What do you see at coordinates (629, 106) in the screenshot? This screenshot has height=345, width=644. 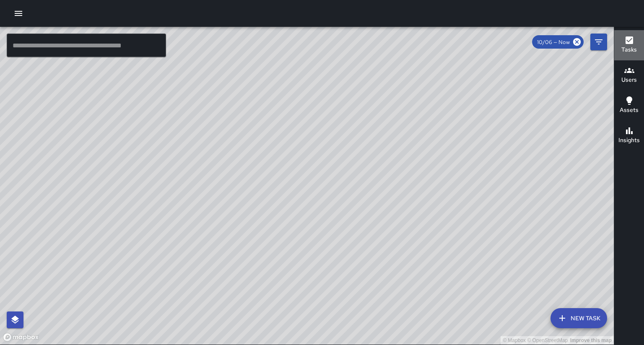 I see `button: Assets` at bounding box center [629, 106].